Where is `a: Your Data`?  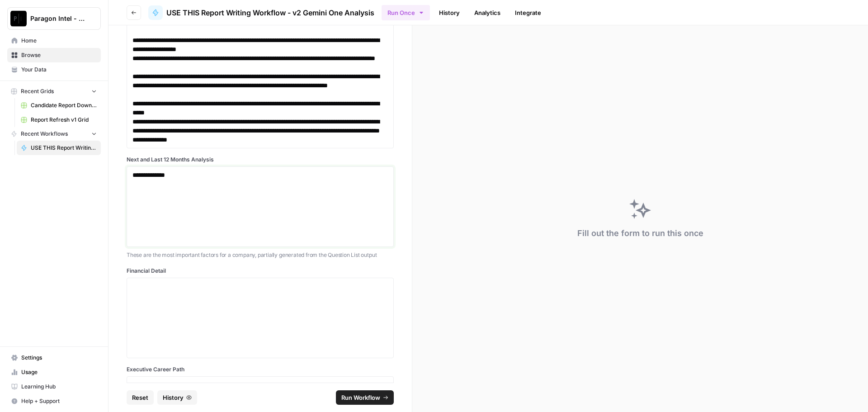
a: Your Data is located at coordinates (54, 70).